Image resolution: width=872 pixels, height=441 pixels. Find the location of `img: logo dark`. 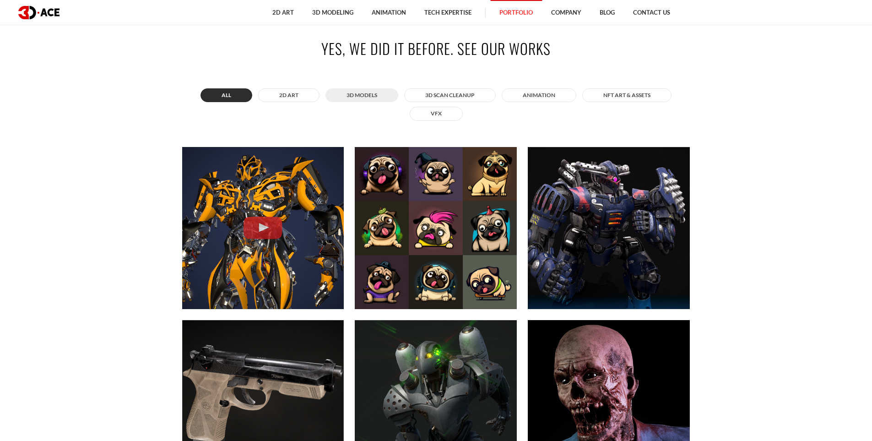

img: logo dark is located at coordinates (39, 12).